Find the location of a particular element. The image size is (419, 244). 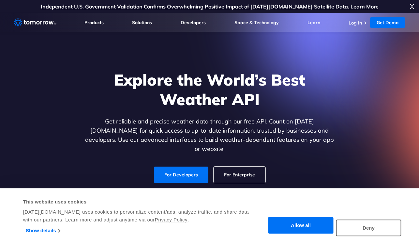

button: Allow all is located at coordinates (301, 225).